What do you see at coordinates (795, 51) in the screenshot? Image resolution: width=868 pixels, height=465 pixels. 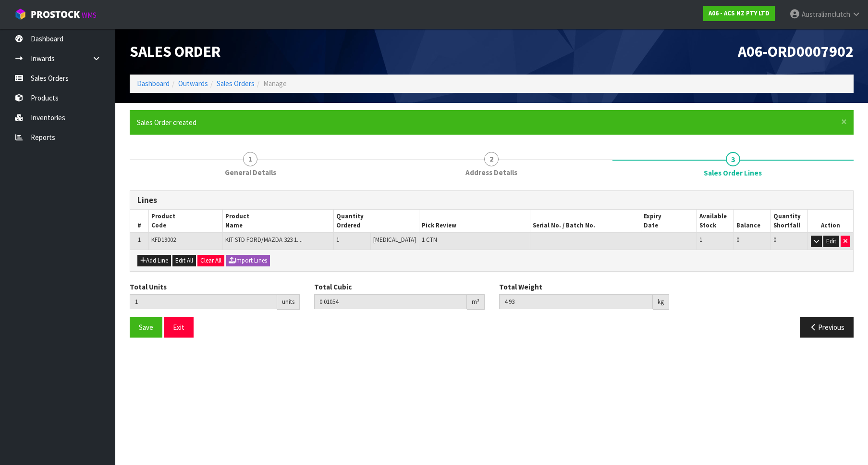 I see `span: A06-ORD0007902` at bounding box center [795, 51].